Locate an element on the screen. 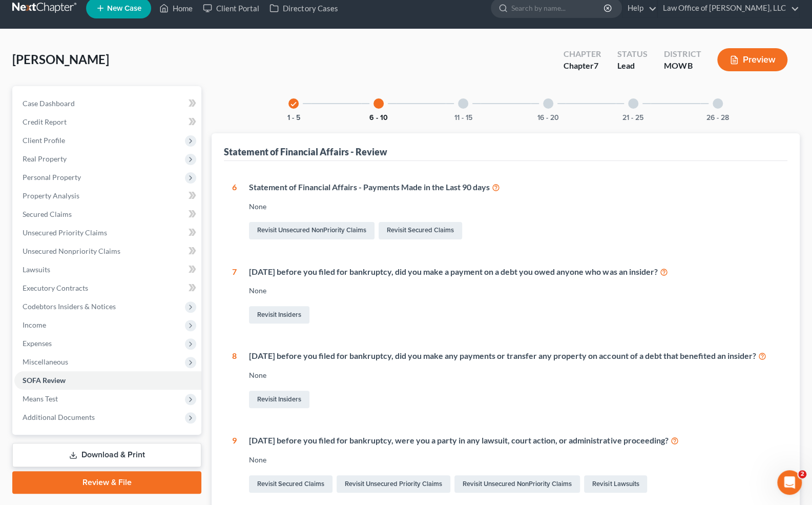 Image resolution: width=812 pixels, height=505 pixels. button: 16 - 20 is located at coordinates (548, 118).